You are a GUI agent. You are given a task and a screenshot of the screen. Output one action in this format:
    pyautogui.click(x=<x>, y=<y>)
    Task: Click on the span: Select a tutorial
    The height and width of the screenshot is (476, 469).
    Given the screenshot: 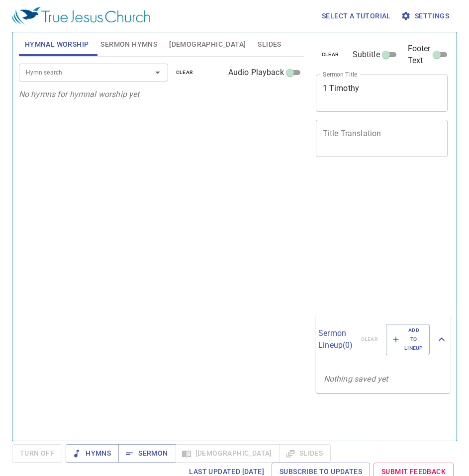 What is the action you would take?
    pyautogui.click(x=356, y=16)
    